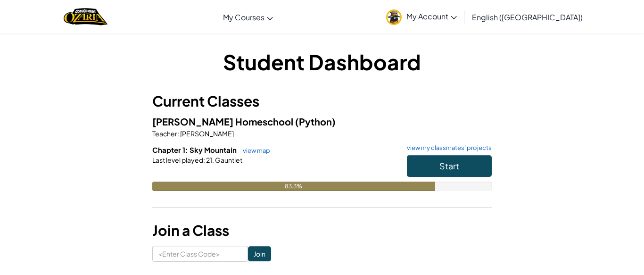  I want to click on img: avatar, so click(394, 17).